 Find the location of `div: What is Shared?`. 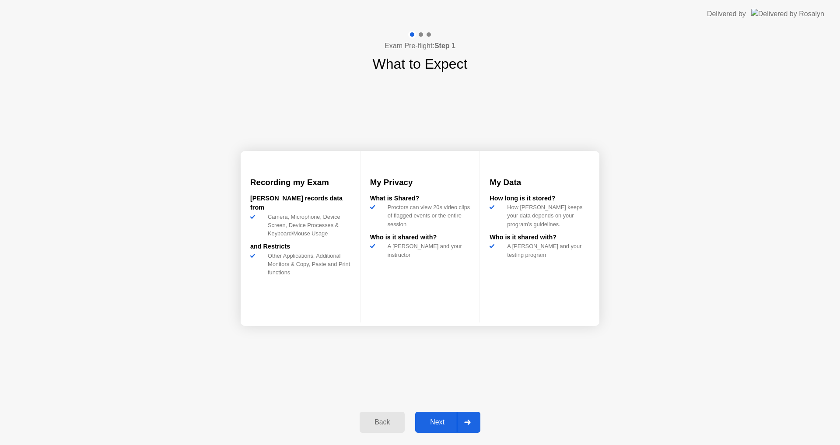

div: What is Shared? is located at coordinates (420, 199).